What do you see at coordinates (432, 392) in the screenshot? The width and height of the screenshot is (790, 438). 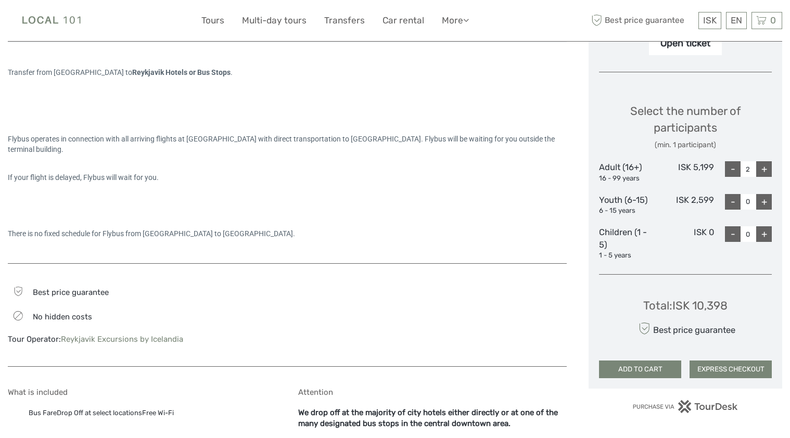 I see `h5: Attention` at bounding box center [432, 392].